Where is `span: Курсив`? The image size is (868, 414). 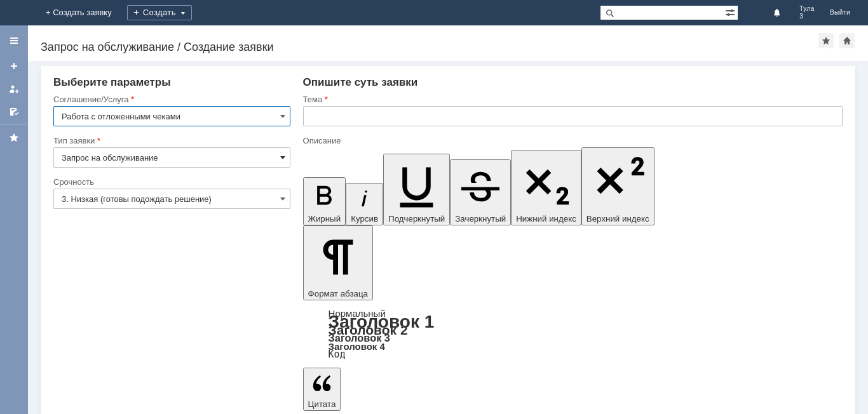
span: Курсив is located at coordinates (365, 219).